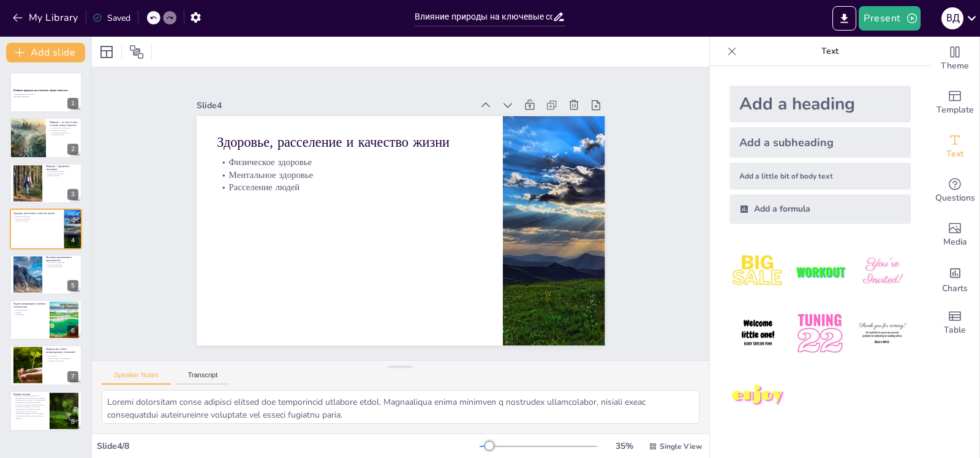  I want to click on span: Media, so click(955, 242).